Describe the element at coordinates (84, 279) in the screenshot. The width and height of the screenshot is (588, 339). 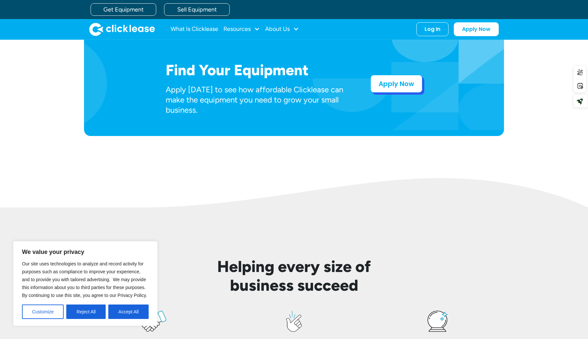
I see `span: Our site uses technologies to analyze and record activity for purposes such as compliance to impr...` at that location.